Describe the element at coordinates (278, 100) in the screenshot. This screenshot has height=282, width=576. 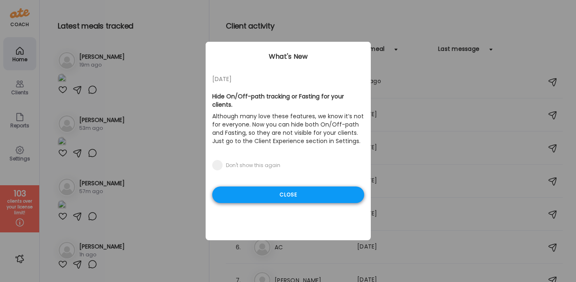
I see `b: Hide On/Off-path tracking or Fasting for your clients.` at that location.